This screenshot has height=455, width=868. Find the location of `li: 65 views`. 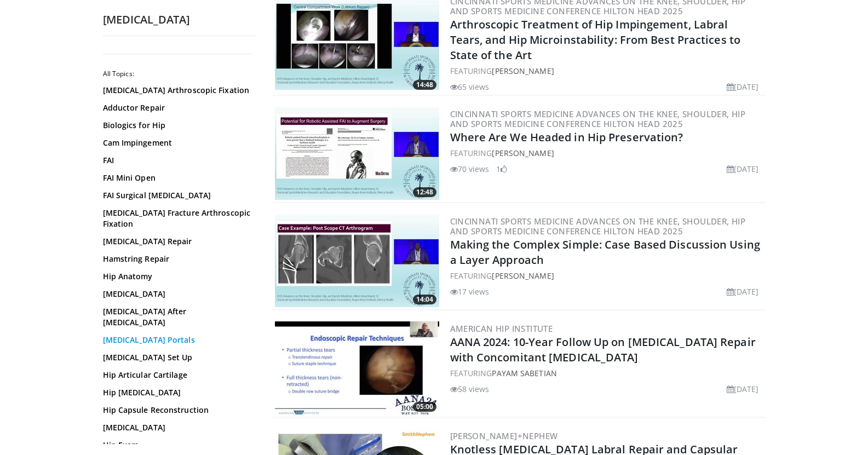

li: 65 views is located at coordinates (470, 86).